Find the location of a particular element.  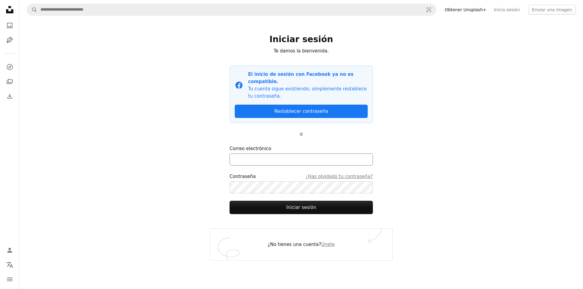

p: Te damos la bienvenida. is located at coordinates (301, 51).